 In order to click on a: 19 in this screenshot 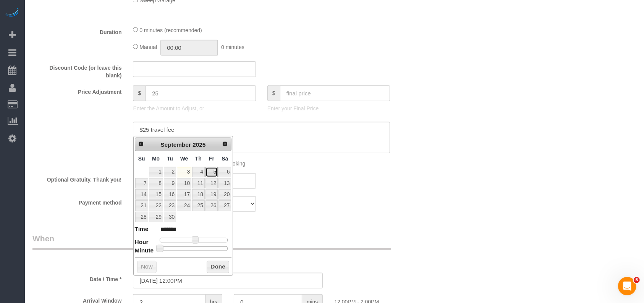, I will do `click(212, 194)`.